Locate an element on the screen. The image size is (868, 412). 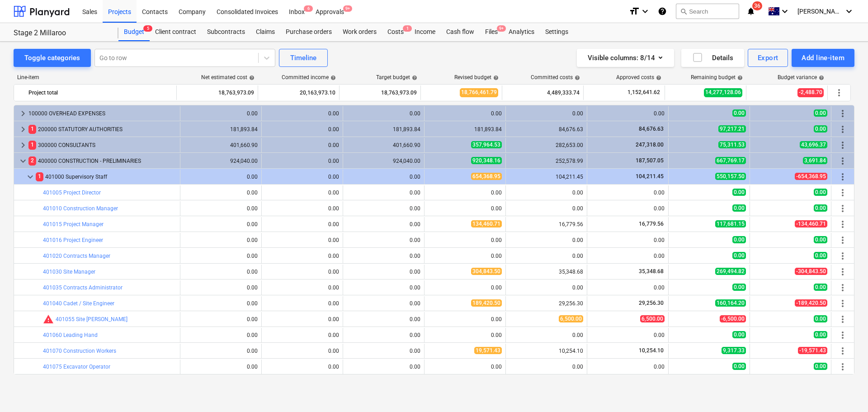
span: 9+ is located at coordinates (348, 8).